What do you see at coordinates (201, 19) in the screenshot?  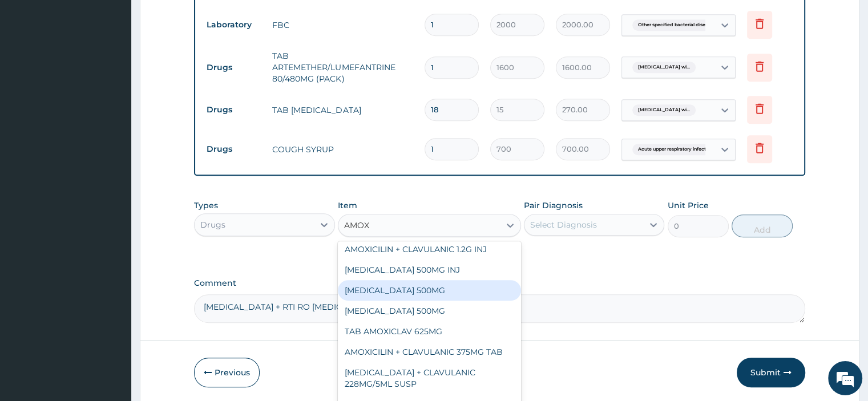 I see `div: Minimize live chat window` at bounding box center [201, 19].